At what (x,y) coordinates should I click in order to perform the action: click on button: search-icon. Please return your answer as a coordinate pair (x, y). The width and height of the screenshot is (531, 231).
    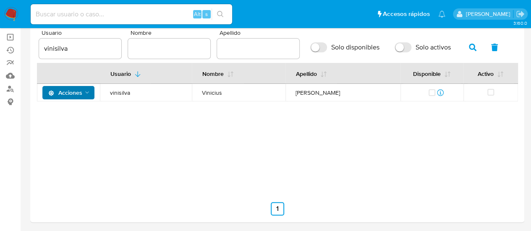
    Looking at the image, I should click on (220, 14).